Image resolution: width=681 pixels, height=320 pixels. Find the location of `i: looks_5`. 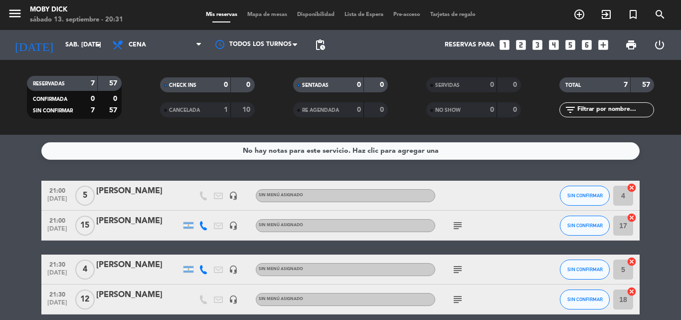

i: looks_5 is located at coordinates (571, 45).